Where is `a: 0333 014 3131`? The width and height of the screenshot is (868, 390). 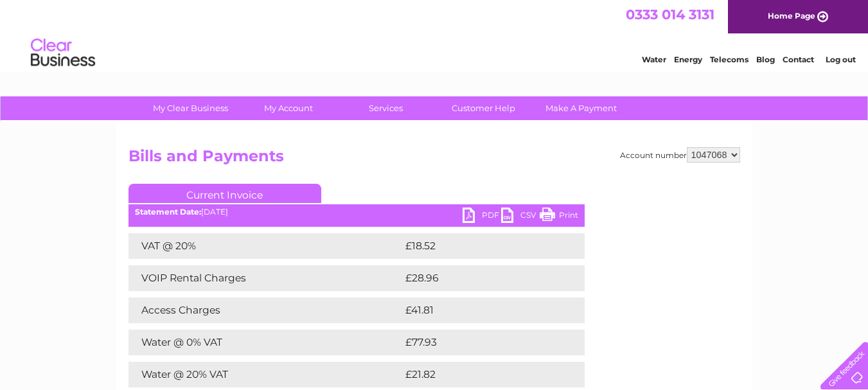
a: 0333 014 3131 is located at coordinates (671, 14).